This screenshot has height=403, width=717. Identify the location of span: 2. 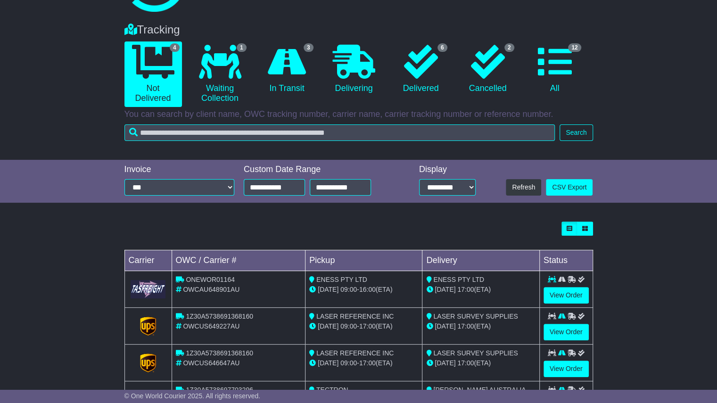
(509, 48).